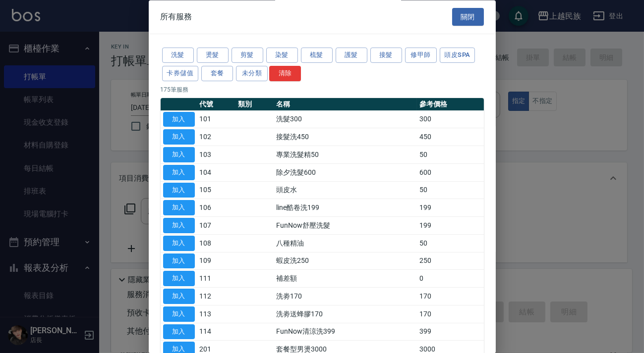 The image size is (644, 353). Describe the element at coordinates (216, 315) in the screenshot. I see `td: 113` at that location.